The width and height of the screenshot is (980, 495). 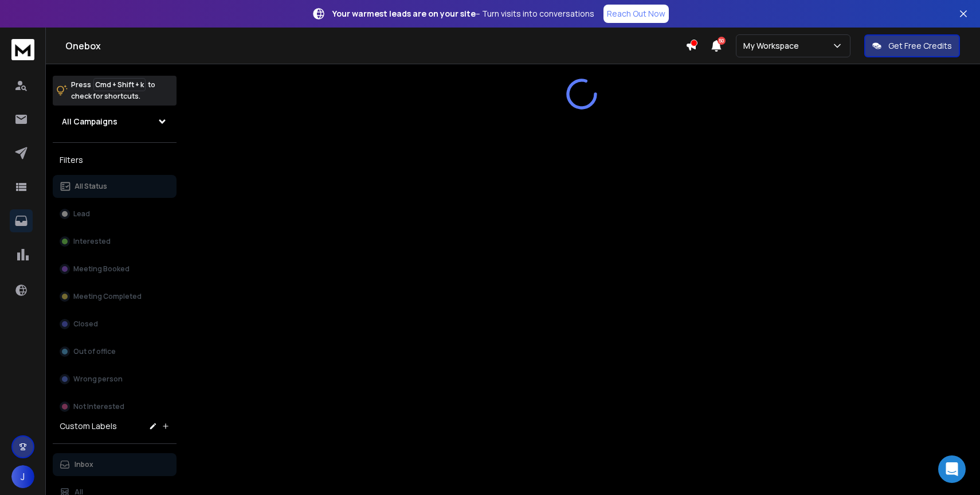 What do you see at coordinates (636, 14) in the screenshot?
I see `a: Reach Out Now` at bounding box center [636, 14].